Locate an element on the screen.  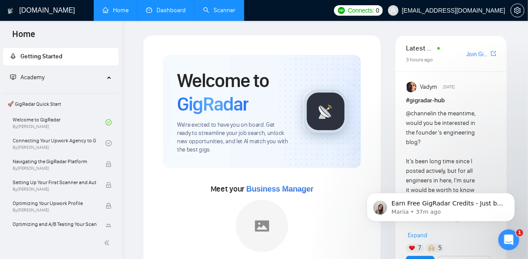
span: Earn Free GigRadar Credits - Just by Sharing Your Story! 💬 Want more credits for sending proposal... is located at coordinates (94, 132).